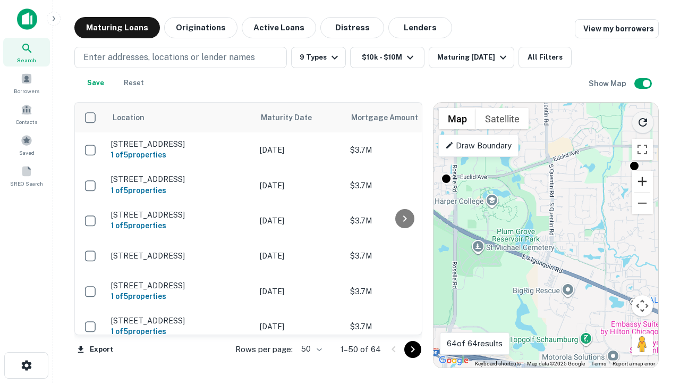 Image resolution: width=680 pixels, height=383 pixels. I want to click on p: Rows per page:, so click(264, 349).